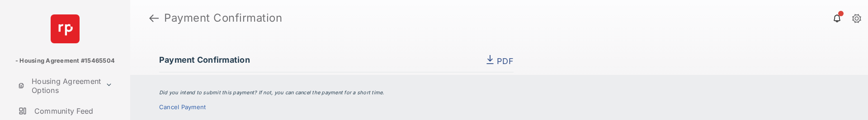  What do you see at coordinates (58, 86) in the screenshot?
I see `a: Housing Agreement Options` at bounding box center [58, 86].